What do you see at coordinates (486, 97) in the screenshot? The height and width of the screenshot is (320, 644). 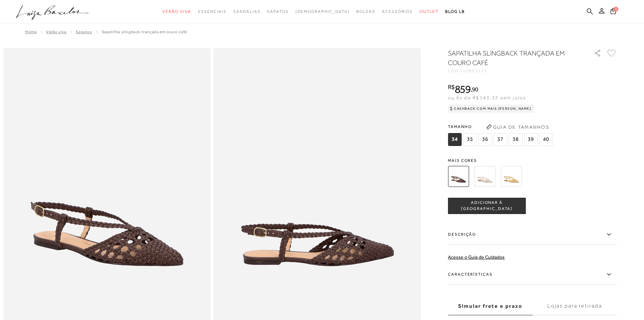 I see `span: ou 6x de R$143,32 sem juros` at bounding box center [486, 97].